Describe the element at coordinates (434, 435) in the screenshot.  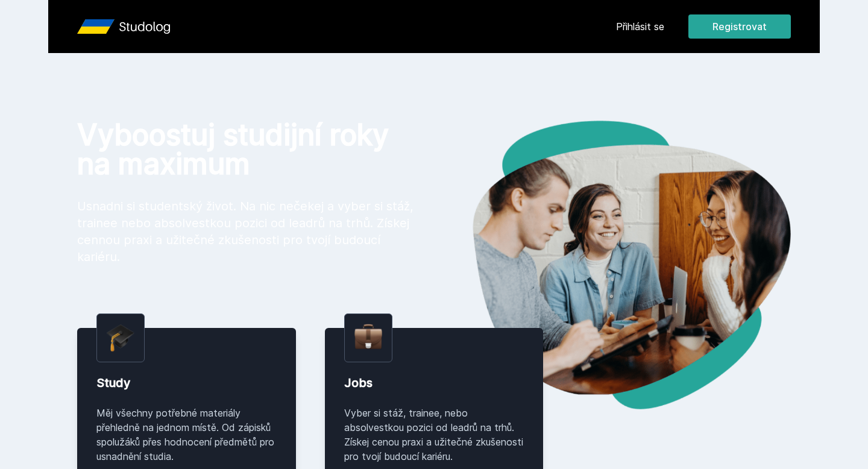
I see `div: Vyber si stáž, trainee, nebo absolvestkou pozici od leadrů na trhů. Získej cenou praxi a užitečné...` at that location.